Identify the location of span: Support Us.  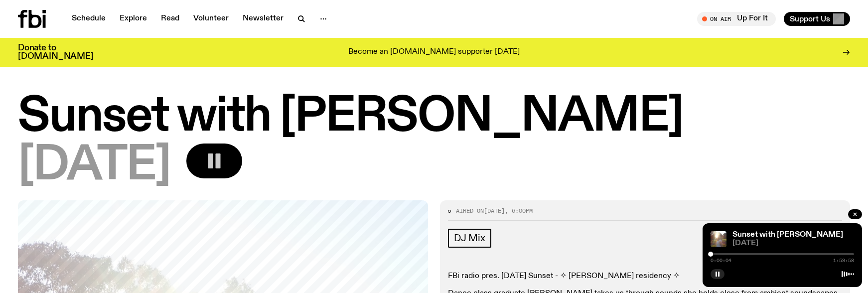
(810, 19).